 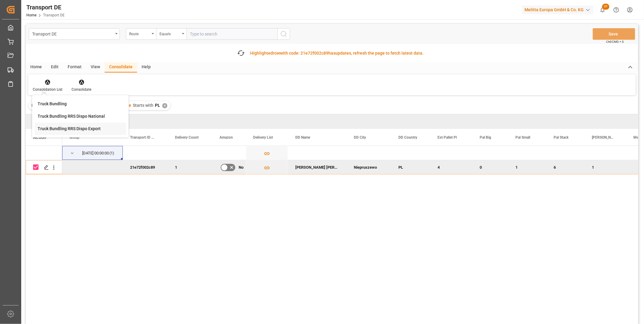 I want to click on button: Help Center, so click(x=617, y=10).